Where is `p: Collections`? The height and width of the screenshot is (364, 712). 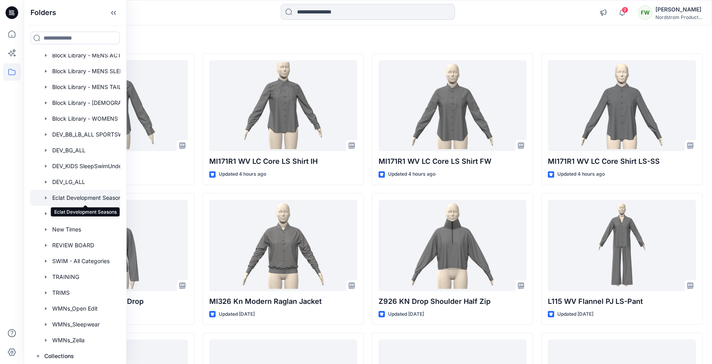
p: Collections is located at coordinates (59, 356).